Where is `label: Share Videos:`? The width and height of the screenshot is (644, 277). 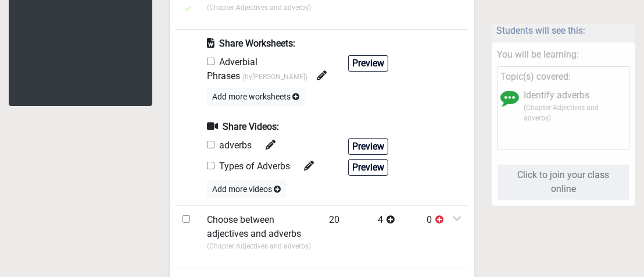 label: Share Videos: is located at coordinates (243, 127).